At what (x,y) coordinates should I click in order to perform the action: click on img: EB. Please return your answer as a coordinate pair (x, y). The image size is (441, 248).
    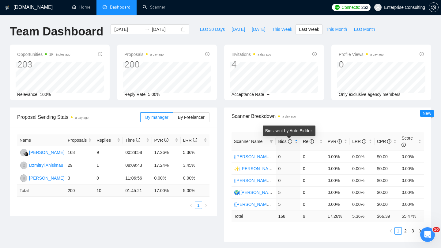
    Looking at the image, I should click on (24, 178).